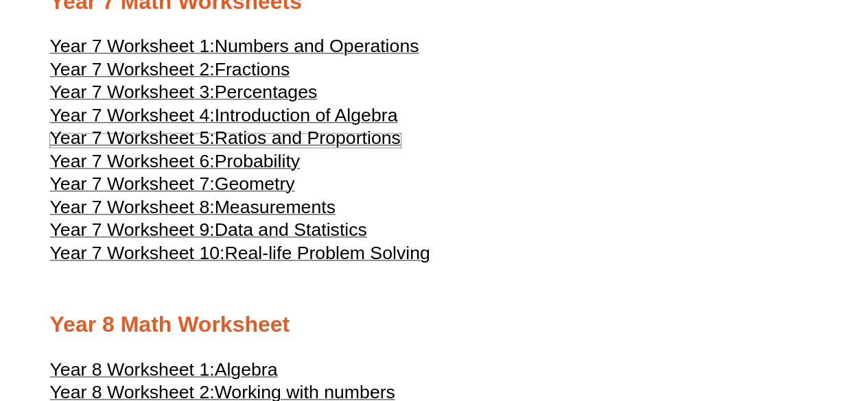 The width and height of the screenshot is (868, 401). Describe the element at coordinates (192, 210) in the screenshot. I see `a: Year 7 Worksheet 8:Measurements` at that location.